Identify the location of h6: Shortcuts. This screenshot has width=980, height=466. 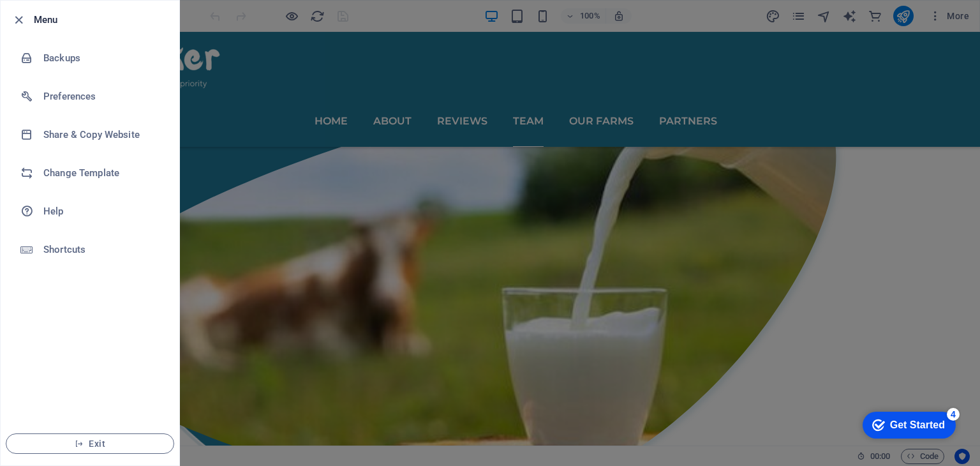
(102, 250).